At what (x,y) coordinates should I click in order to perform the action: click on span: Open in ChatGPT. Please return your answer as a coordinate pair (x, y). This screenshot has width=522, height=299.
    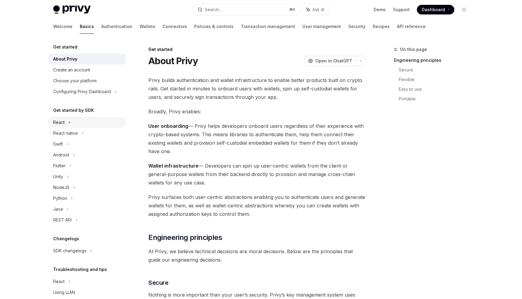
    Looking at the image, I should click on (334, 61).